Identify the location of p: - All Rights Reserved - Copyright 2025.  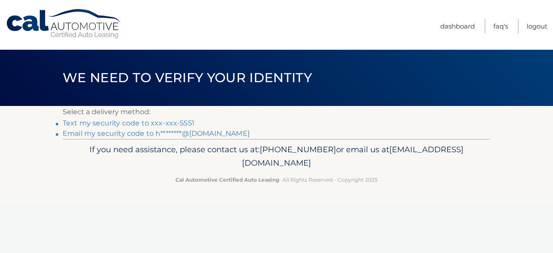
(276, 179).